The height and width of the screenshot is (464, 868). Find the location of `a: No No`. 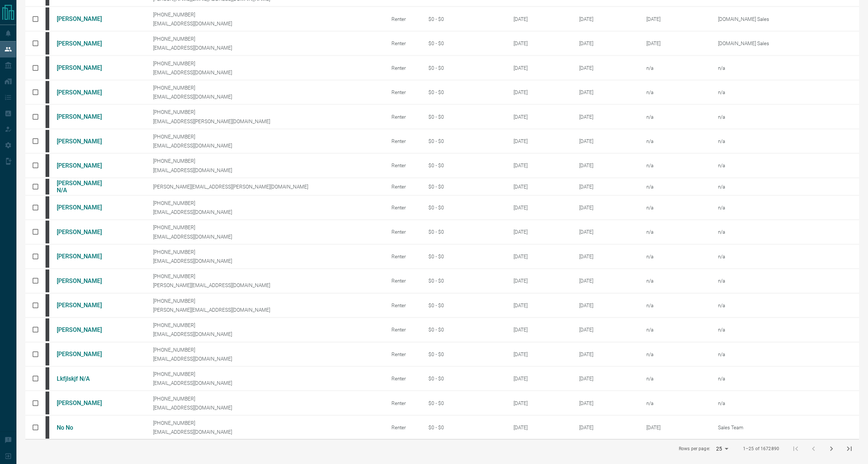

a: No No is located at coordinates (85, 427).